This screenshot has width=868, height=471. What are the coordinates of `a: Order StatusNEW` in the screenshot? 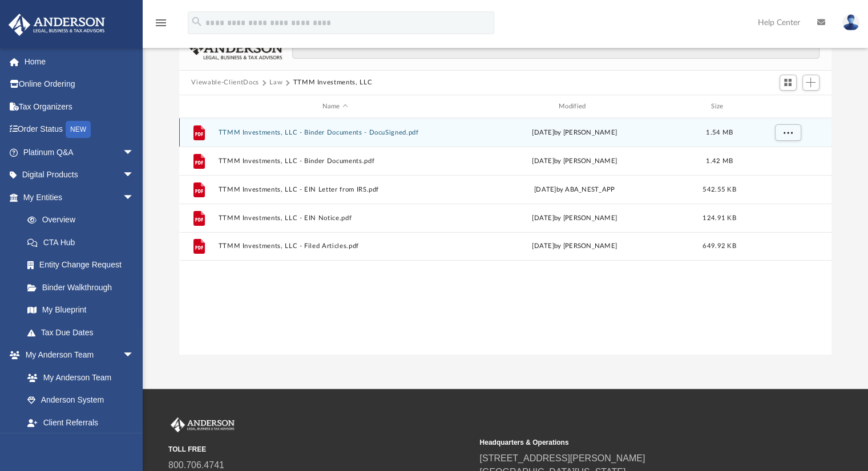 It's located at (79, 129).